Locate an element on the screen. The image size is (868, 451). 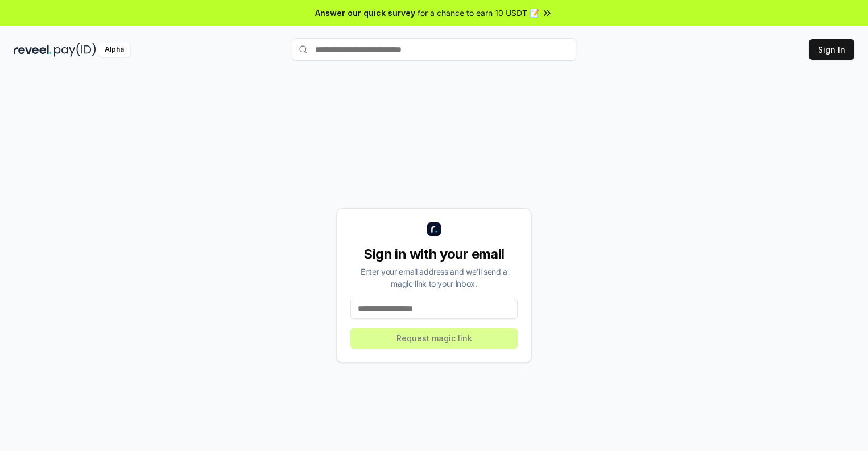
img: pay_id is located at coordinates (75, 49).